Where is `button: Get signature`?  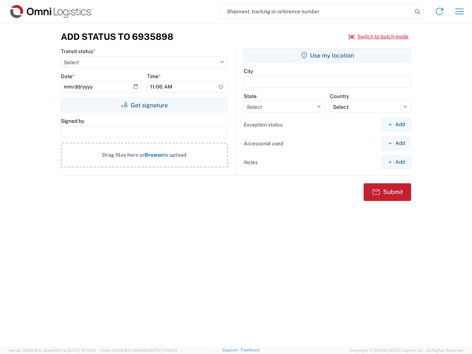 button: Get signature is located at coordinates (144, 105).